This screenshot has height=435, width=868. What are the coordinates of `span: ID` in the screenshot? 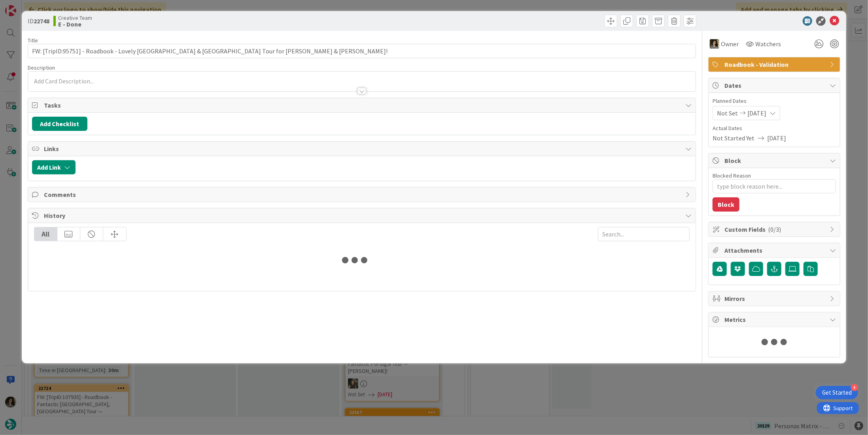 It's located at (39, 21).